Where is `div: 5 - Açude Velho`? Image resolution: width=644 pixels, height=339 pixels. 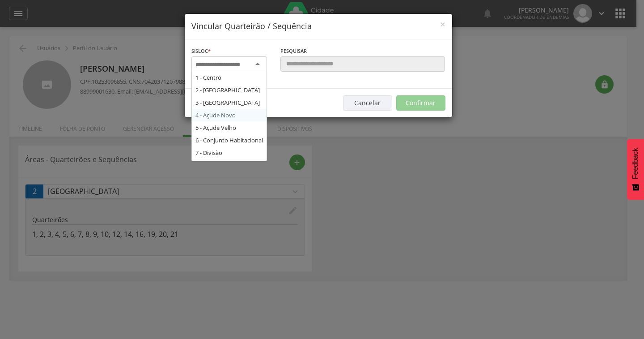 div: 5 - Açude Velho is located at coordinates (229, 127).